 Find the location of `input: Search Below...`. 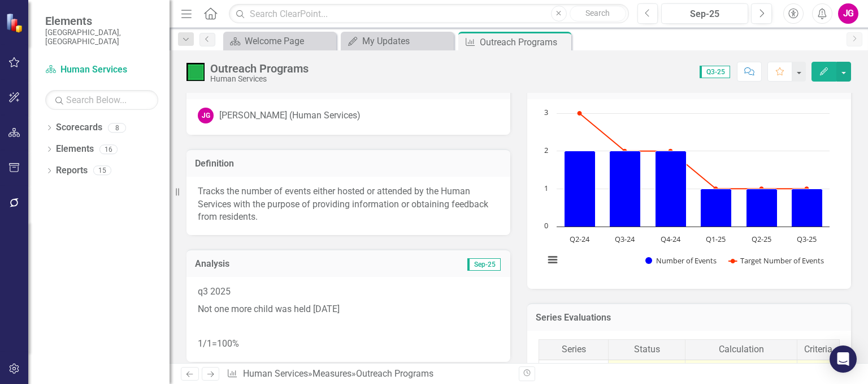

input: Search Below... is located at coordinates (102, 100).